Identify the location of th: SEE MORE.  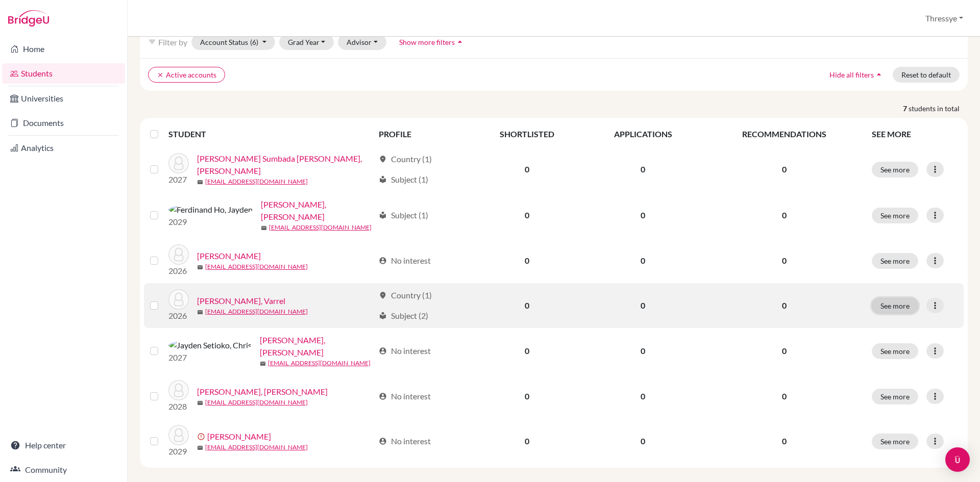
(915, 134).